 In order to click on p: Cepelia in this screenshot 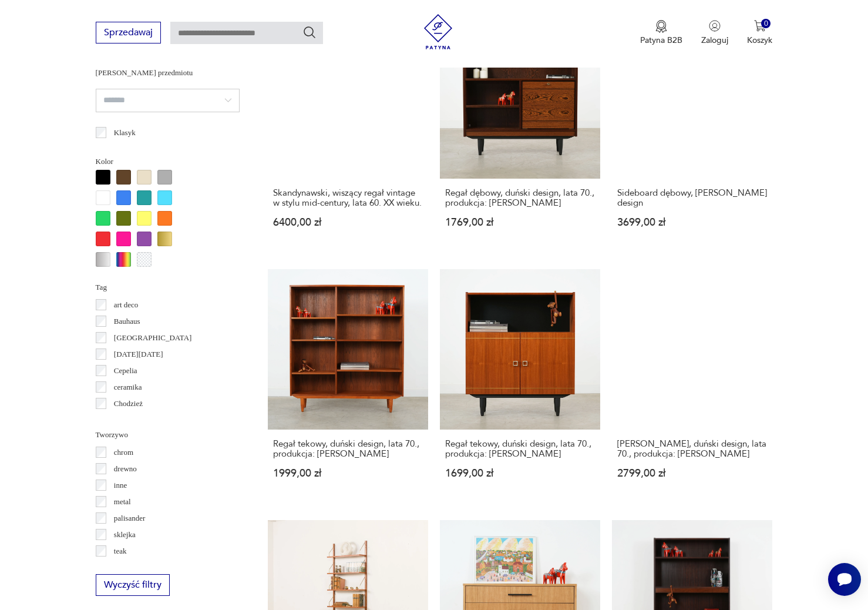, I will do `click(126, 371)`.